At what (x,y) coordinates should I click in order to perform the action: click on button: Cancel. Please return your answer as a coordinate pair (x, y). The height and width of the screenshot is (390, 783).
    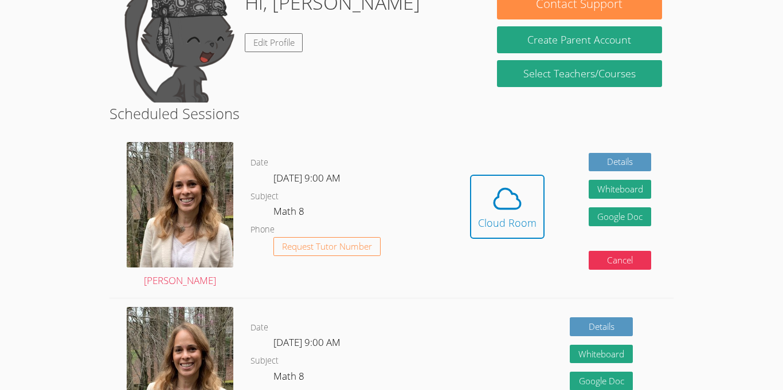
    Looking at the image, I should click on (620, 260).